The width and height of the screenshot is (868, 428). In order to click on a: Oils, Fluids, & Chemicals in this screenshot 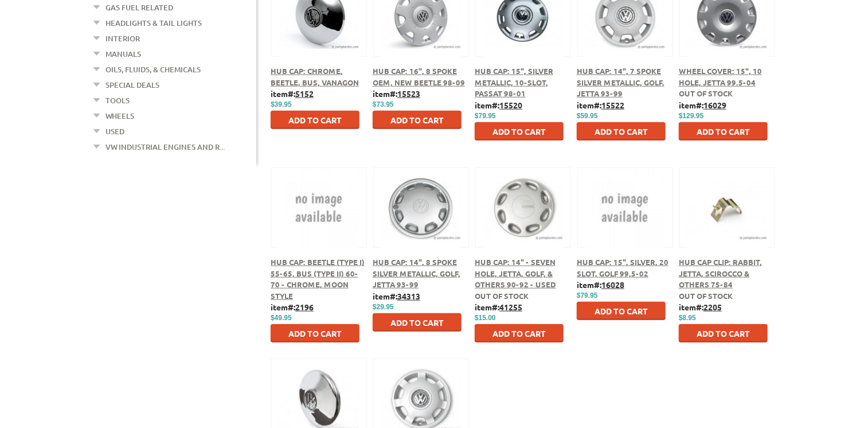, I will do `click(153, 70)`.